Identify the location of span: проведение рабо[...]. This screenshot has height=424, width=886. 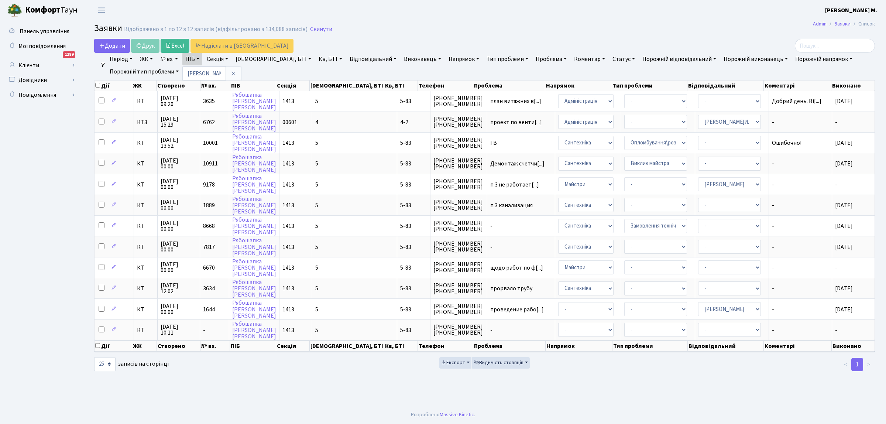
(517, 309).